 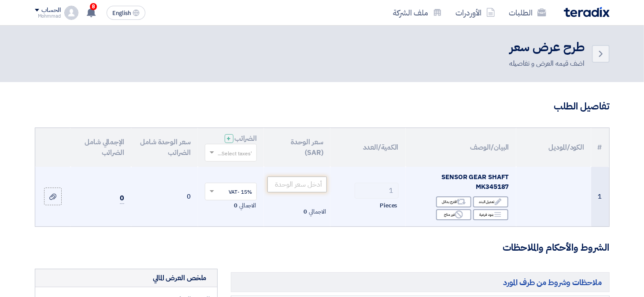 What do you see at coordinates (48, 16) in the screenshot?
I see `div: Mohmmad` at bounding box center [48, 16].